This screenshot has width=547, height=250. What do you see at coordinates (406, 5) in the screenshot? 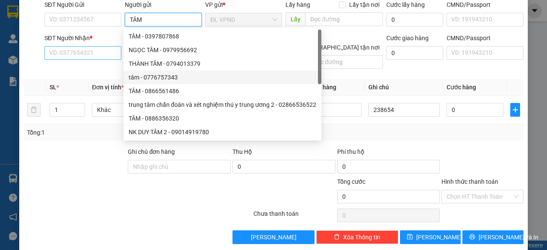
I see `label: Cước lấy hàng` at bounding box center [406, 5].